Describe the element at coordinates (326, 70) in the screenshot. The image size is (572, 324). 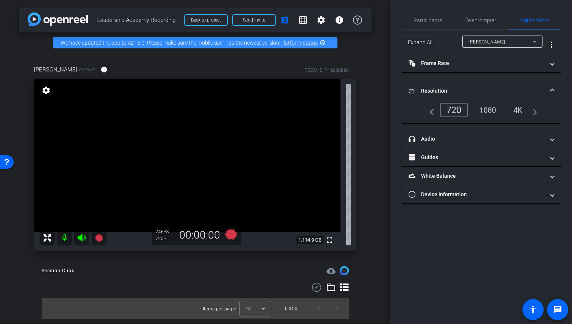
I see `div: ROOM ID: 719230893` at that location.